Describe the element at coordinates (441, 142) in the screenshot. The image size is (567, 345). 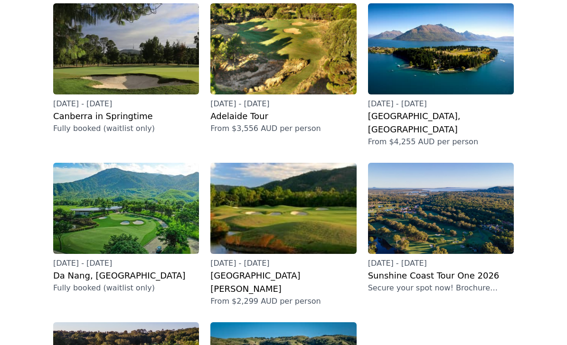
I see `p: From $4,255 AUD per person` at that location.